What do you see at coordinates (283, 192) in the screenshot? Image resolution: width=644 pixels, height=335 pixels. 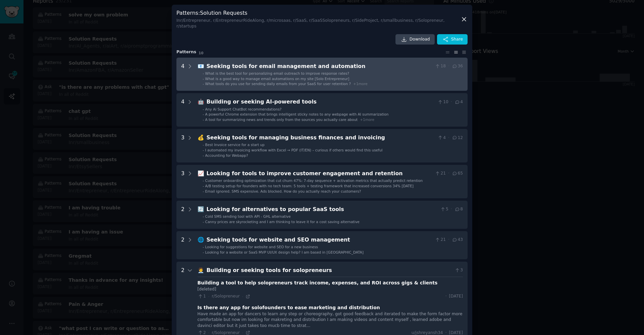 I see `span: Email ignored. SMS expensive. Ads blocked. How do you actually reach your customers?` at bounding box center [283, 192].